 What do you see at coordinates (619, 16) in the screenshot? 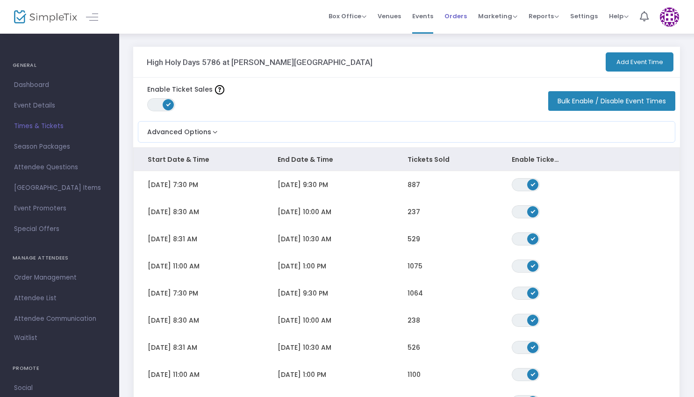
I see `span: Help` at bounding box center [619, 16].